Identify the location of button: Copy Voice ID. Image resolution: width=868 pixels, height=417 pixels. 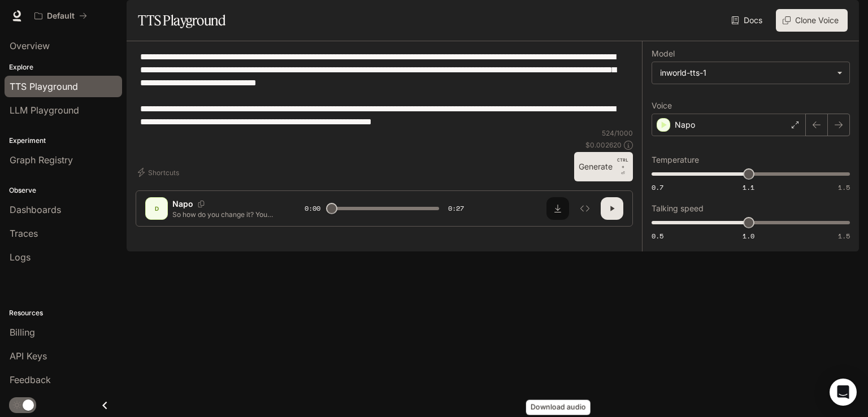
(201, 204).